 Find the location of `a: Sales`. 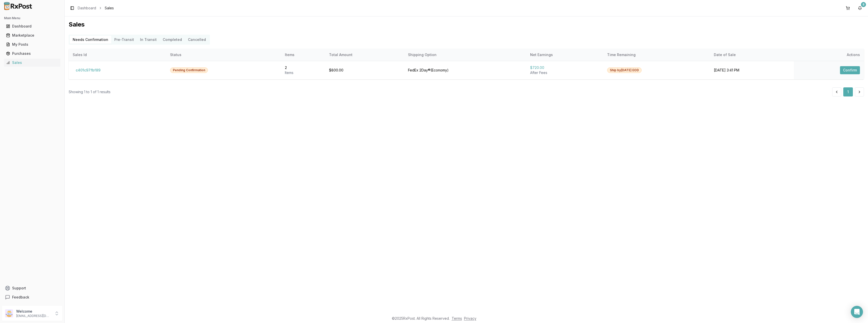

a: Sales is located at coordinates (32, 63).